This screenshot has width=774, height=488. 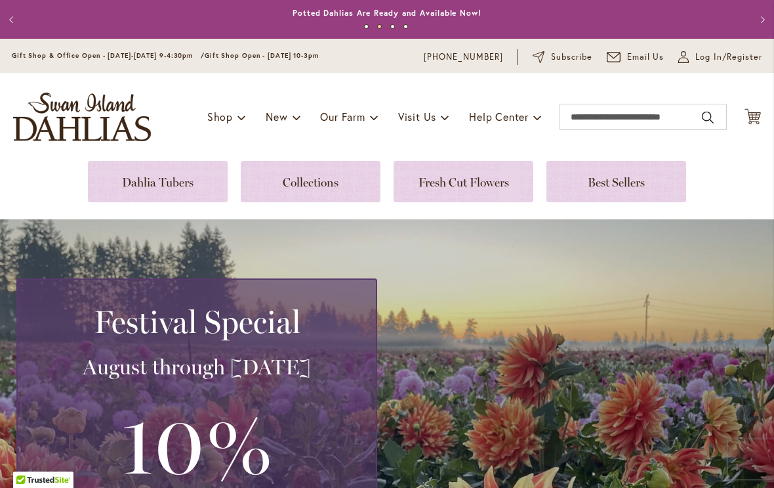 I want to click on button: 4 of 4, so click(x=406, y=26).